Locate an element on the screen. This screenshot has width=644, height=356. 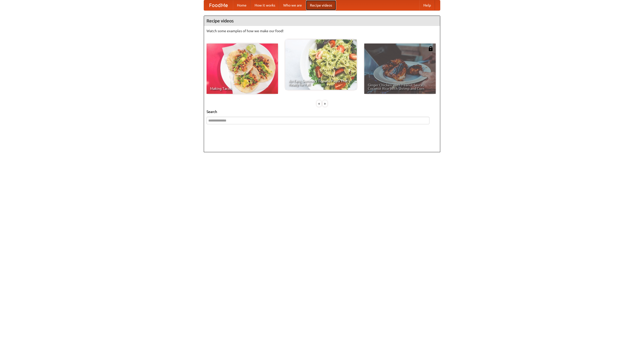
a: An Easy, Summery Tomato Pasta That's Ready for Fall is located at coordinates (321, 65).